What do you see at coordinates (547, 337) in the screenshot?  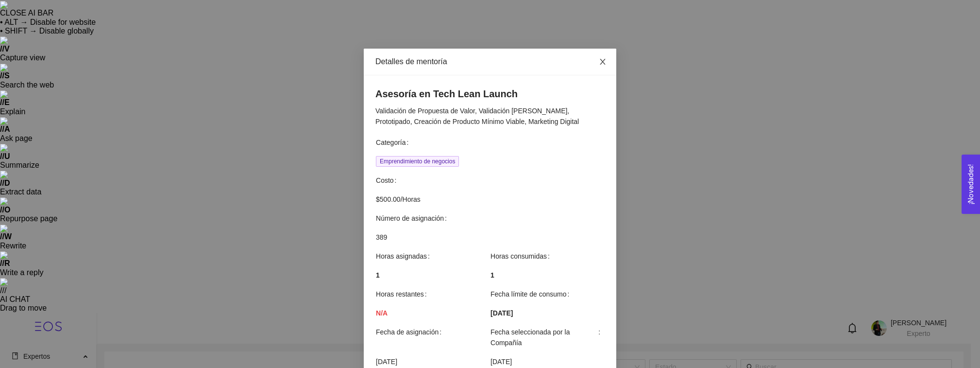 I see `span: Fecha seleccionada por la Compañía` at bounding box center [547, 337].